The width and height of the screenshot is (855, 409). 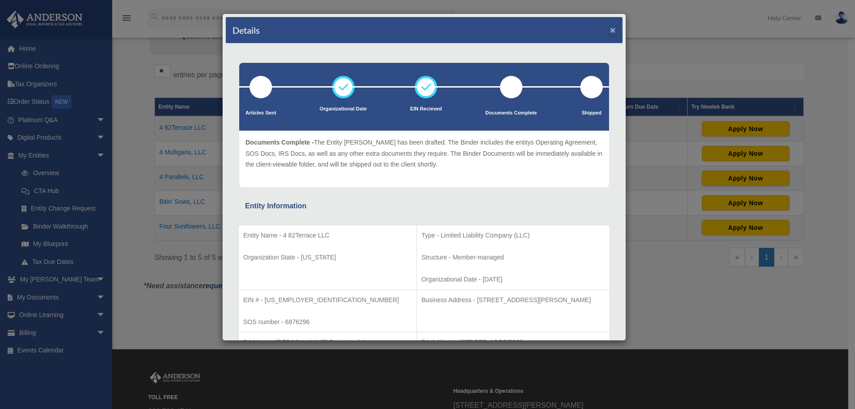 I want to click on p: Articles Sent, so click(x=261, y=113).